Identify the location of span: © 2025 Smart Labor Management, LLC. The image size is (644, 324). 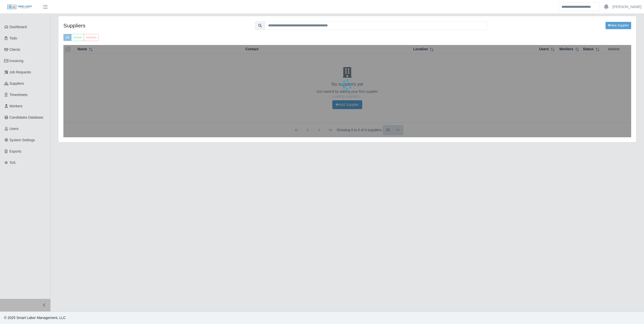
(35, 318).